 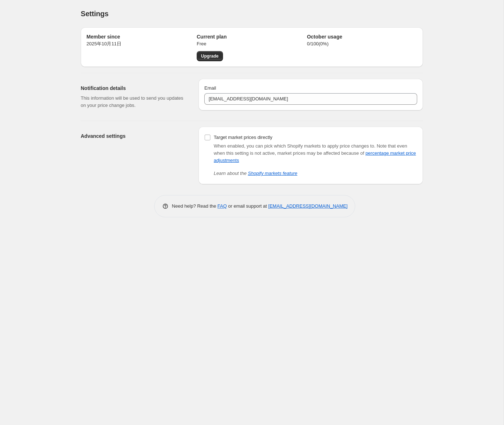 What do you see at coordinates (134, 136) in the screenshot?
I see `h2: Advanced settings` at bounding box center [134, 136].